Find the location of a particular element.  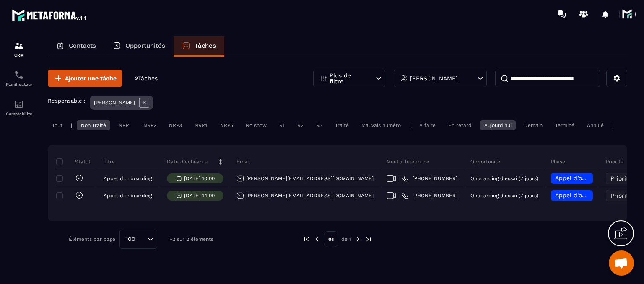

a: schedulerschedulerPlanificateur is located at coordinates (19, 78).